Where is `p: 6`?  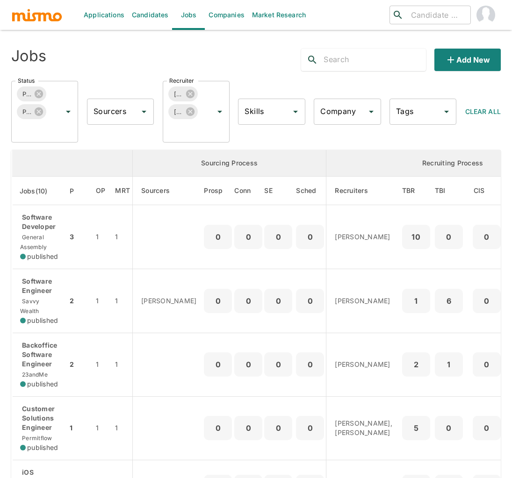
p: 6 is located at coordinates (449, 301).